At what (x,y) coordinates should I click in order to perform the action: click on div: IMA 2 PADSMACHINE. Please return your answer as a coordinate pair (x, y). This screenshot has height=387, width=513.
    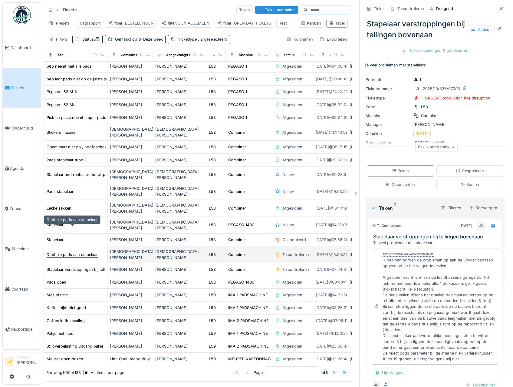
    Looking at the image, I should click on (249, 320).